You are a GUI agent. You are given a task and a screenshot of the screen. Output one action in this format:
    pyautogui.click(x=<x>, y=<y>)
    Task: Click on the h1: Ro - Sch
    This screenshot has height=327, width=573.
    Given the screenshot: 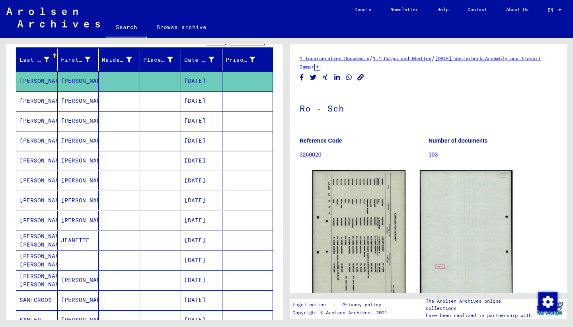 What is the action you would take?
    pyautogui.click(x=428, y=107)
    